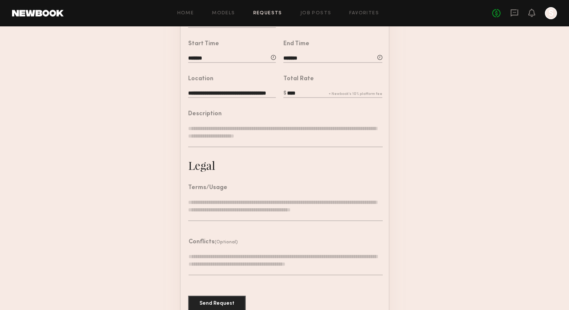 The image size is (569, 310). I want to click on div: Start Time, so click(204, 44).